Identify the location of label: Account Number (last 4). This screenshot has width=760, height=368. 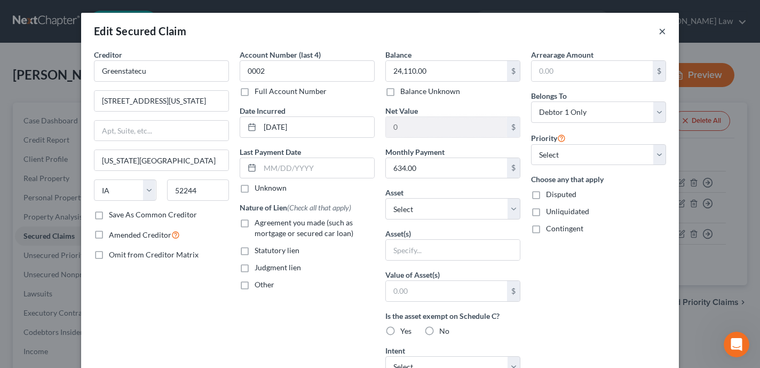
(280, 54).